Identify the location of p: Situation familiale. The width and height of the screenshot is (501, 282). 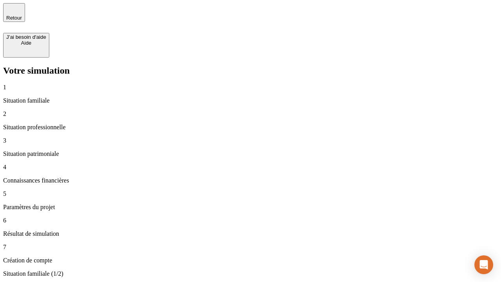
(251, 101).